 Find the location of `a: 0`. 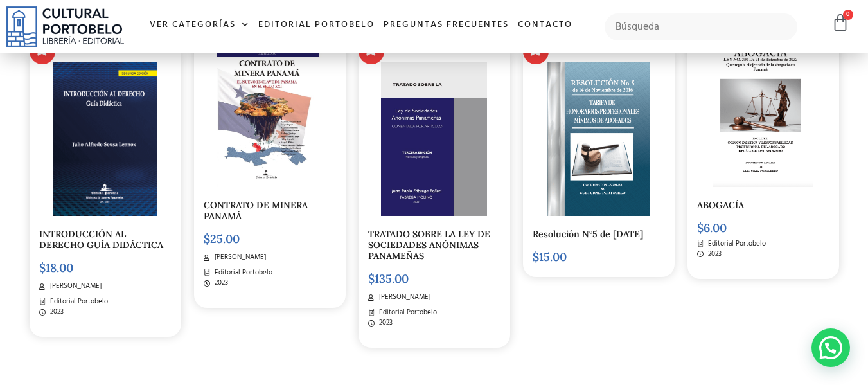

a: 0 is located at coordinates (840, 23).